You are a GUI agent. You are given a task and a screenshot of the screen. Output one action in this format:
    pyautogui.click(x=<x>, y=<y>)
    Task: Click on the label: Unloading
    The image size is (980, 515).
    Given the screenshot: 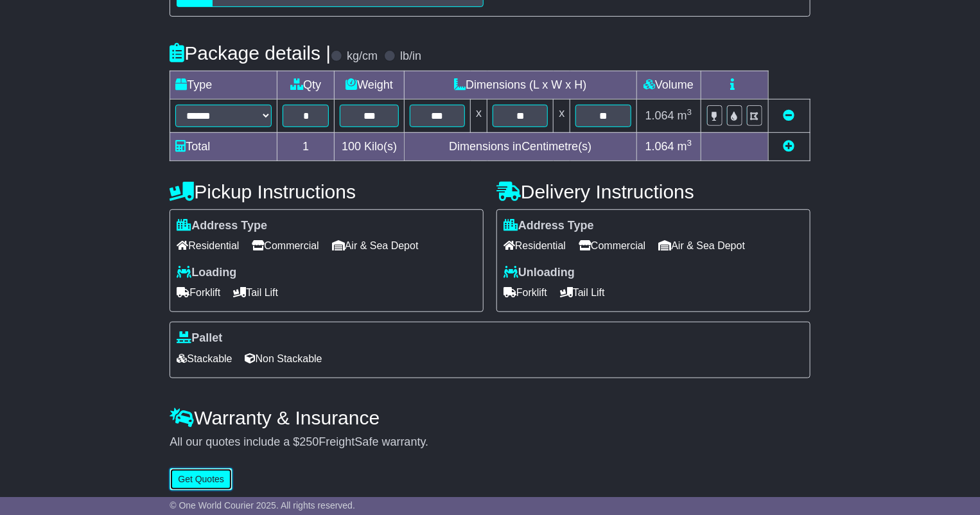 What is the action you would take?
    pyautogui.click(x=539, y=273)
    